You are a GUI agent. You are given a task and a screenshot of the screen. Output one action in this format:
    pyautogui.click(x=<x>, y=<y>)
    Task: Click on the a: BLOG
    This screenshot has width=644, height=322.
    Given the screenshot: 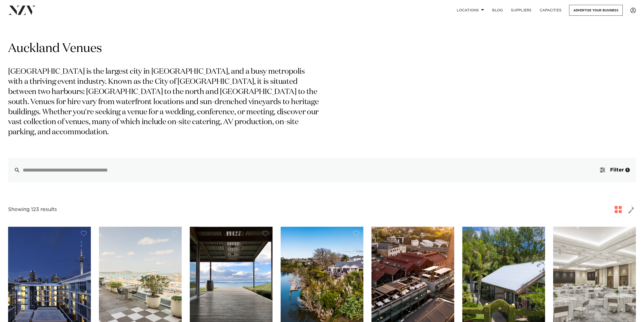 What is the action you would take?
    pyautogui.click(x=497, y=10)
    